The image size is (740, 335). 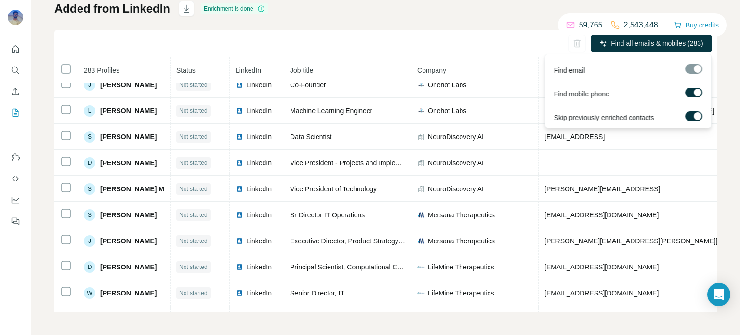 What do you see at coordinates (327, 215) in the screenshot?
I see `span: Sr Director IT Operations` at bounding box center [327, 215].